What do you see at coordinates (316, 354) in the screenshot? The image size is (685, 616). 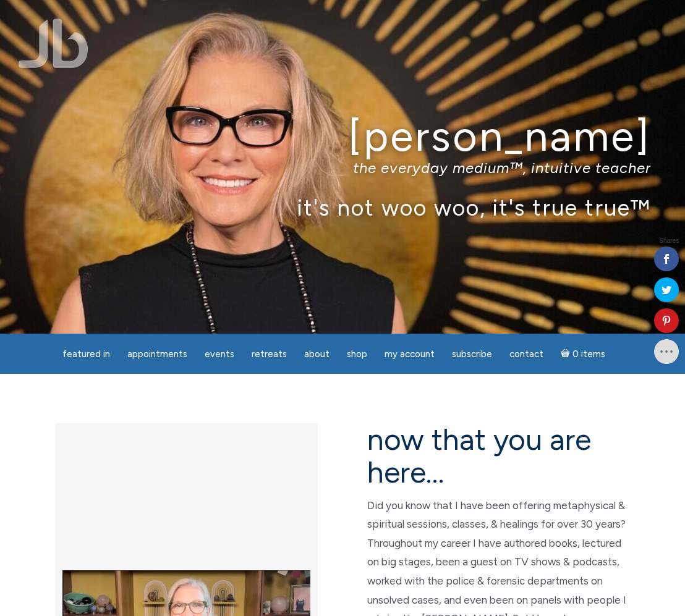 I see `a: About` at bounding box center [316, 354].